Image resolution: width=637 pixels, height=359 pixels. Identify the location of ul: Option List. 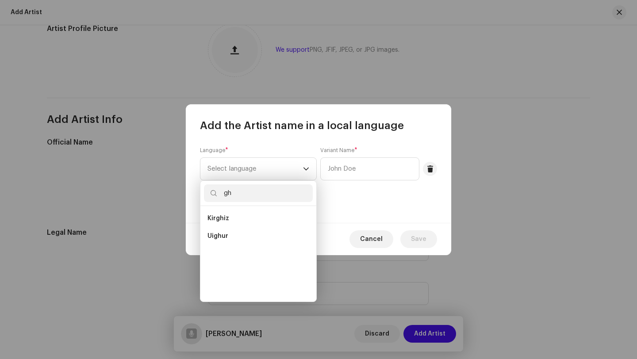
(259, 254).